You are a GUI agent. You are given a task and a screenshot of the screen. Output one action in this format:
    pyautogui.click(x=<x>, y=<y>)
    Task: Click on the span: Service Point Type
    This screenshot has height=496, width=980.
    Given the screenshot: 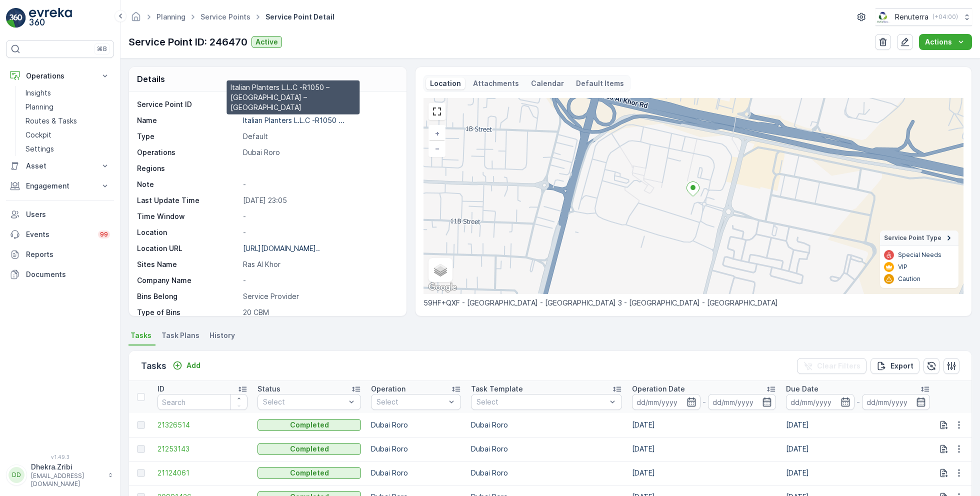 What is the action you would take?
    pyautogui.click(x=913, y=238)
    